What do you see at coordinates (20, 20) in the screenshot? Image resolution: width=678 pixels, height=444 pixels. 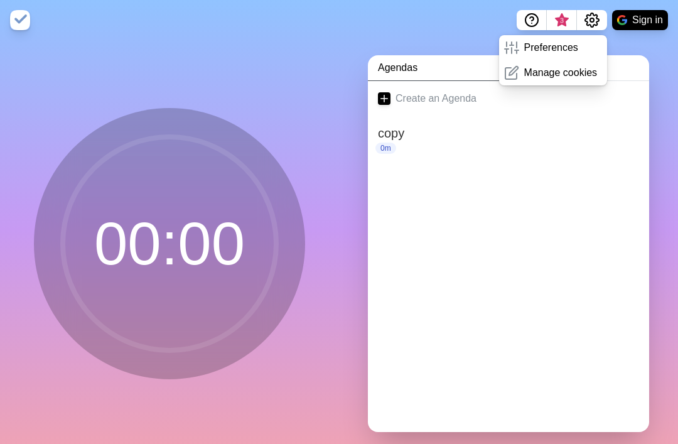 I see `img: timeblocks logo` at bounding box center [20, 20].